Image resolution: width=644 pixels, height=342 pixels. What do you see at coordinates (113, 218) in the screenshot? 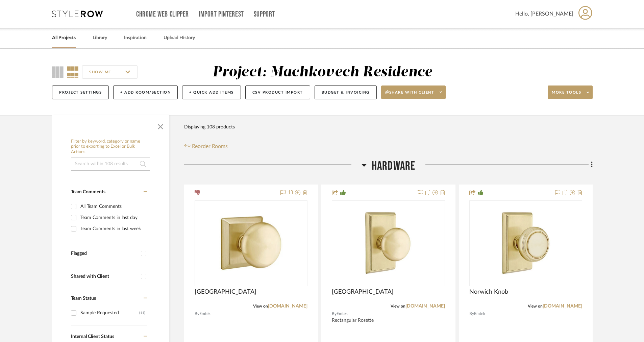
I see `div: Team Comments in last day` at bounding box center [113, 218].